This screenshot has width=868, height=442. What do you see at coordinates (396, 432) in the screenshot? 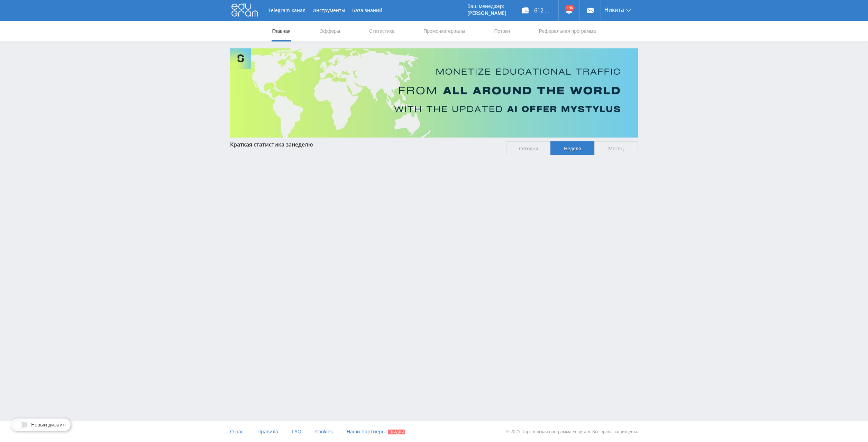
I see `span: Скидки` at bounding box center [396, 432].